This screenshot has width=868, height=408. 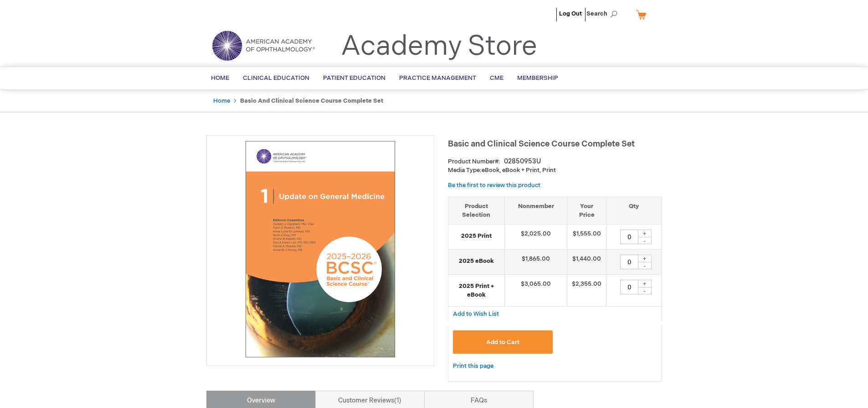 I want to click on strong: 2025 eBook, so click(x=477, y=261).